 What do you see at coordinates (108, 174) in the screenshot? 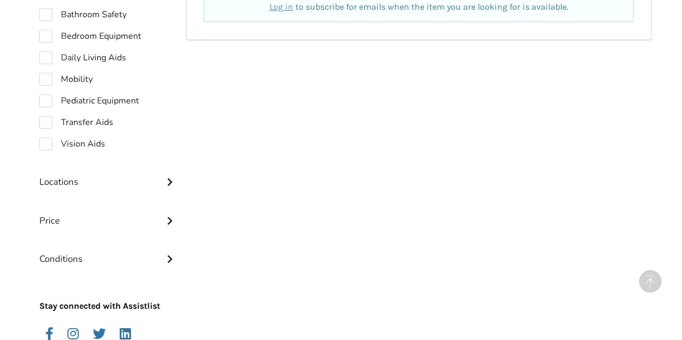
I see `div: Locations` at bounding box center [108, 174].